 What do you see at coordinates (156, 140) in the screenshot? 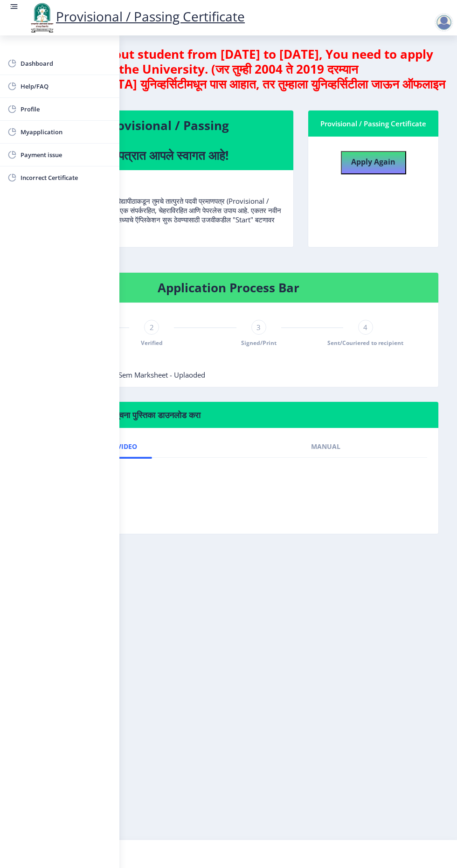
I see `h4: Welcome to Provisional / Passing Certificate! तात्पुरती पदवी प्रमाणपत्रात आपले स्वागत आहे!` at bounding box center [156, 140].